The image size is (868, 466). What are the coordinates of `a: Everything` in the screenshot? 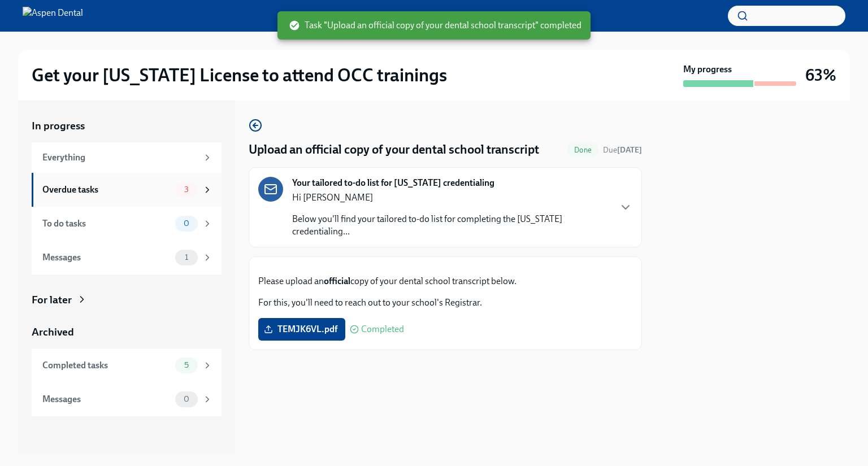 It's located at (127, 158).